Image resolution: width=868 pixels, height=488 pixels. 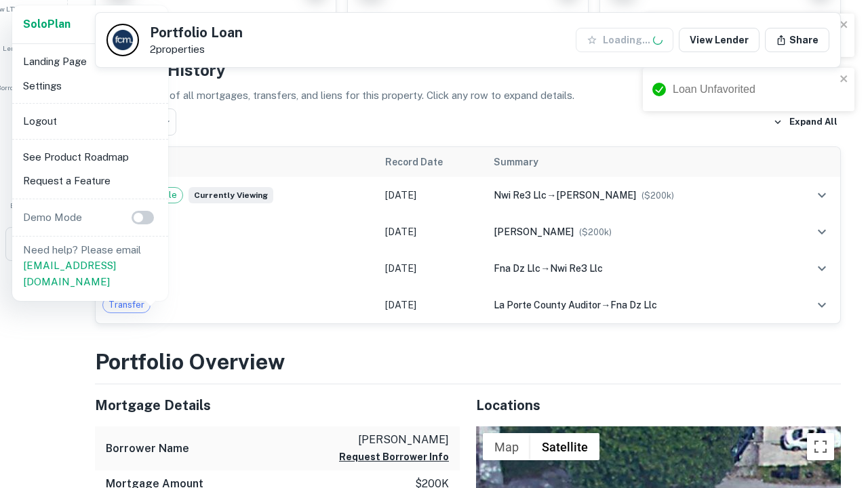 I want to click on strong: Solo Plan, so click(x=46, y=24).